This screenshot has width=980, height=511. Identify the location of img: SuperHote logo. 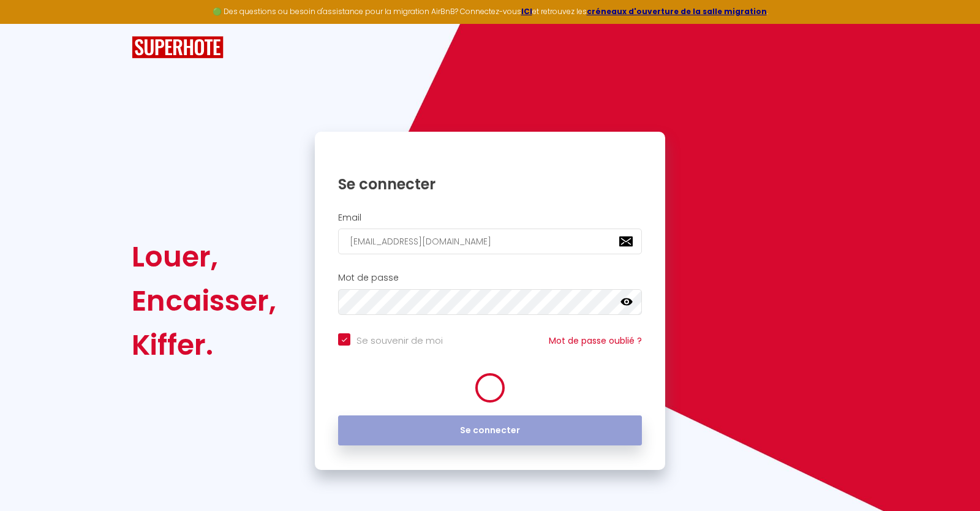
(177, 47).